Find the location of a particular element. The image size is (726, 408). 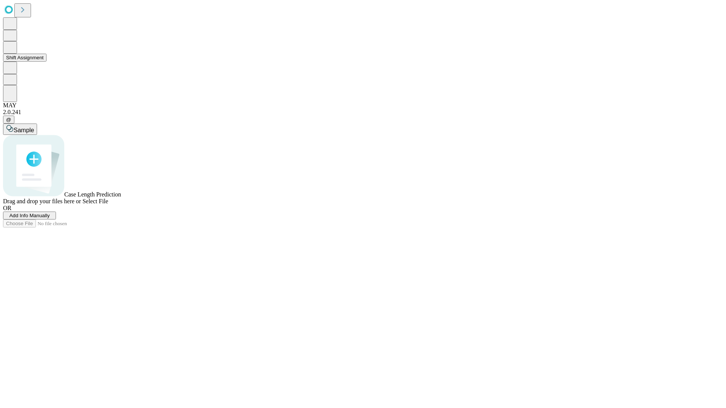

span: Case Length Prediction is located at coordinates (93, 194).